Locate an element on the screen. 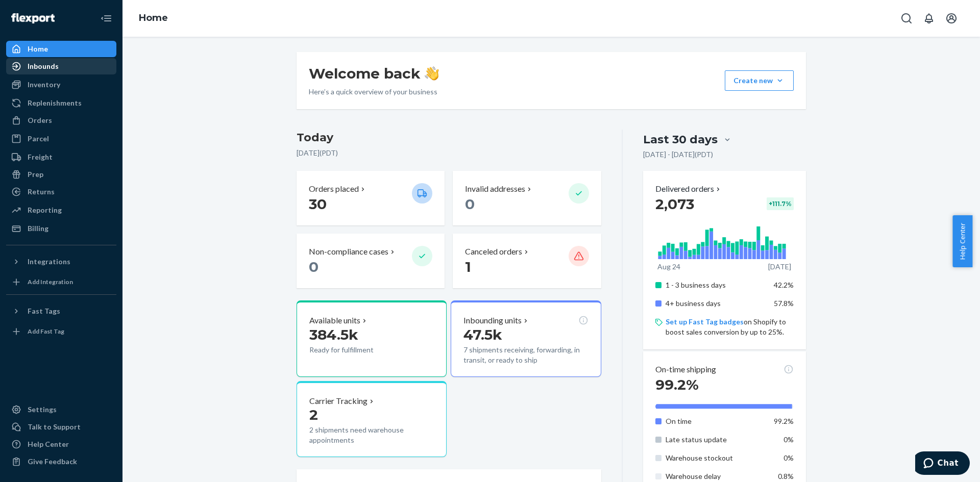 The width and height of the screenshot is (980, 482). button: Carrier Tracking22 shipments need warehouse appointments is located at coordinates (372, 419).